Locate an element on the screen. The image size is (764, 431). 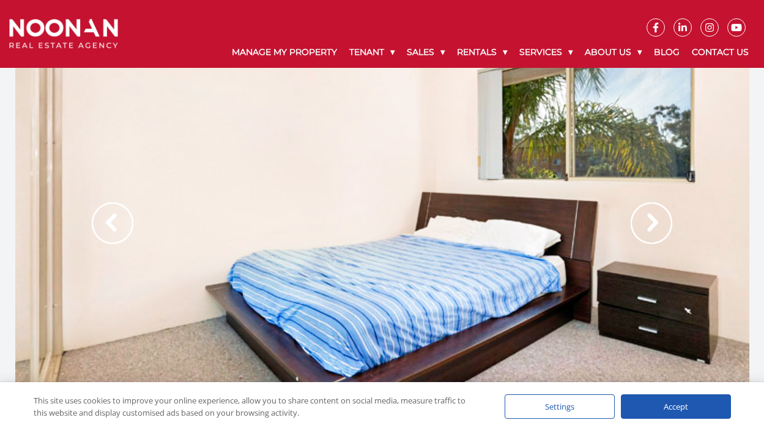
div: Accept is located at coordinates (676, 407).